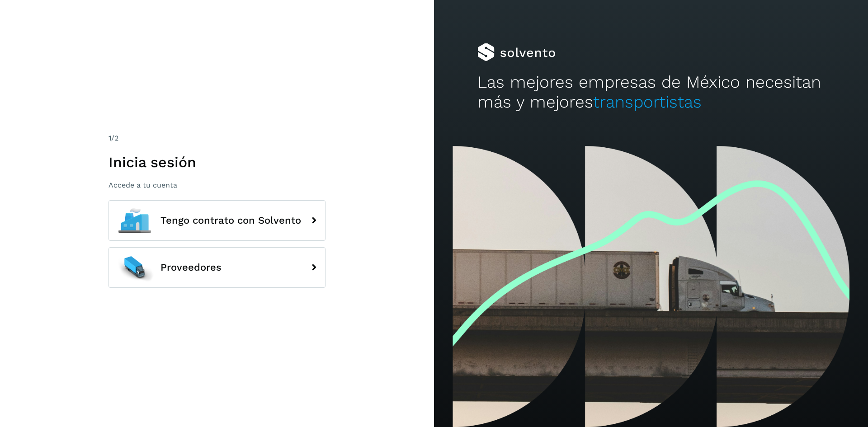  I want to click on span: Proveedores, so click(191, 268).